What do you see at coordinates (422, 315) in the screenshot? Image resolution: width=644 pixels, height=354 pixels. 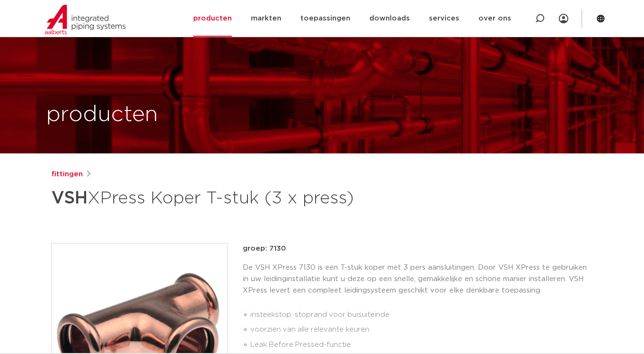 I see `li: insteekstop: stoprand voor buisuiteinde` at bounding box center [422, 315].